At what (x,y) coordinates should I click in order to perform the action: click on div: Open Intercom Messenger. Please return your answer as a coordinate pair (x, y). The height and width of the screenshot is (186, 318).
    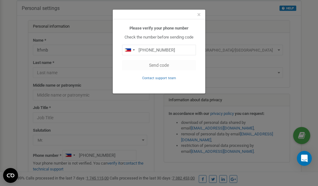
    Looking at the image, I should click on (305, 159).